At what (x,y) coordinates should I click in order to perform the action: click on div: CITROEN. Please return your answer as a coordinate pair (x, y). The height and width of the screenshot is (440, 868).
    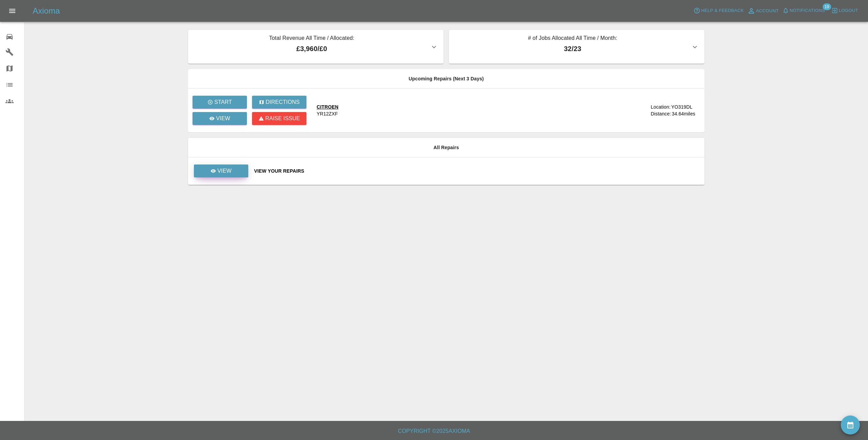
    Looking at the image, I should click on (327, 107).